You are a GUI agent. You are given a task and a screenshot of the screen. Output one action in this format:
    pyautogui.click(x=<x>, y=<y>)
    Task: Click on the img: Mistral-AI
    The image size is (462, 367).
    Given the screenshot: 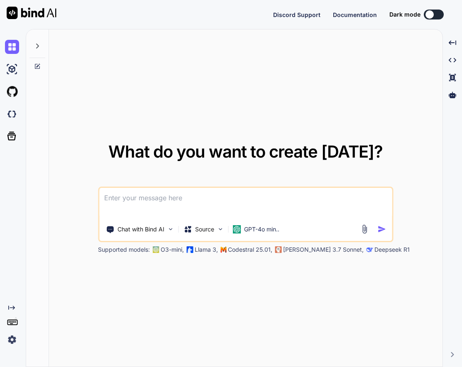 What is the action you would take?
    pyautogui.click(x=223, y=250)
    